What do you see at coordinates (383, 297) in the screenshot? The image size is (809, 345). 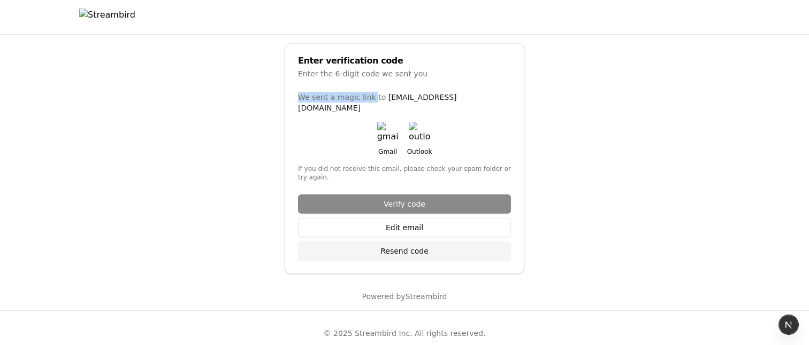 I see `span: Powered by` at bounding box center [383, 297].